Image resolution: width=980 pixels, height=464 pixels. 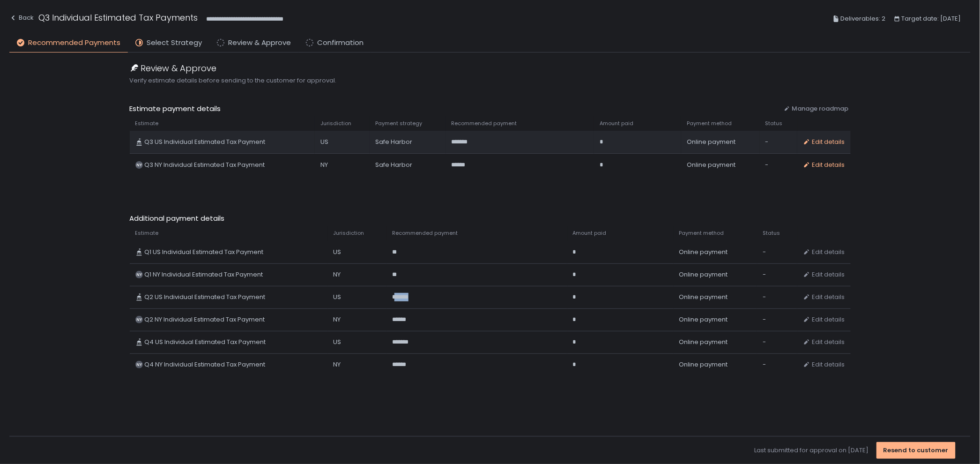 I want to click on span: Recommended Payments, so click(x=74, y=43).